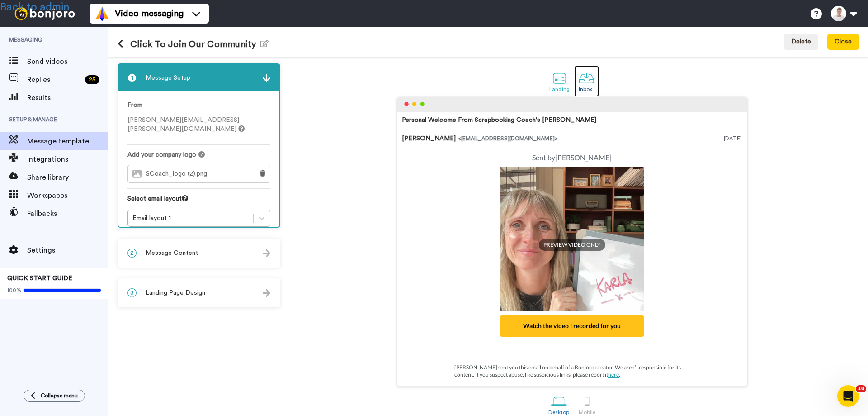 This screenshot has height=416, width=868. I want to click on span: Send videos, so click(68, 62).